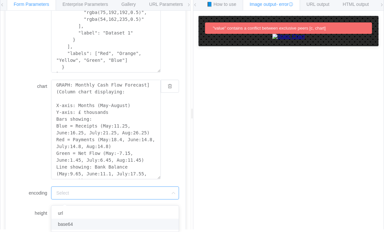 The width and height of the screenshot is (384, 232). What do you see at coordinates (288, 37) in the screenshot?
I see `a: Static Chart` at bounding box center [288, 37].